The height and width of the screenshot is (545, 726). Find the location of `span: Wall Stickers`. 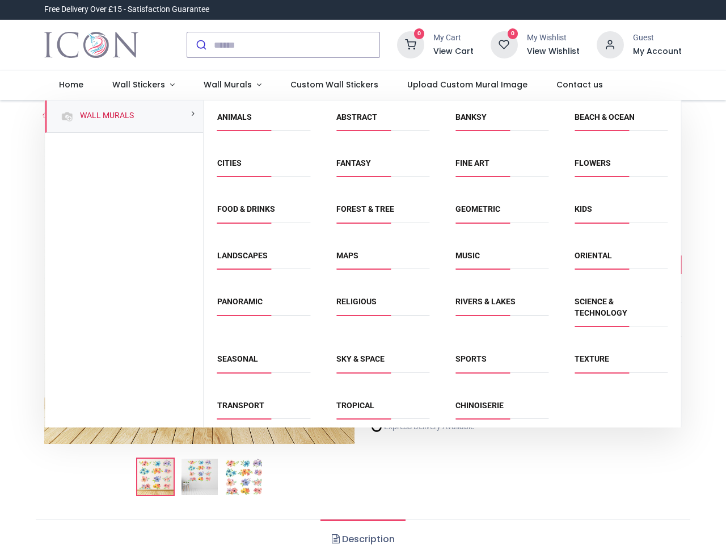

span: Wall Stickers is located at coordinates (138, 85).